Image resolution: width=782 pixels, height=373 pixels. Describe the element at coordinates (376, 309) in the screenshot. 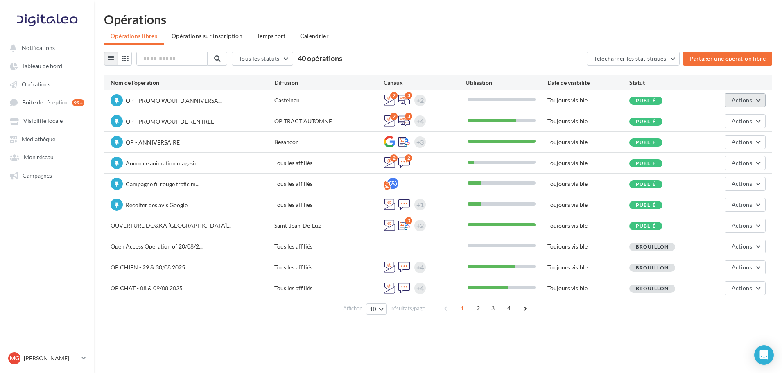

I see `button: 10` at that location.